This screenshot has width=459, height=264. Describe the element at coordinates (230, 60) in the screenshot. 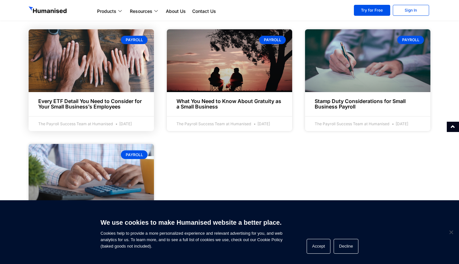

I see `a: Gratuity` at that location.